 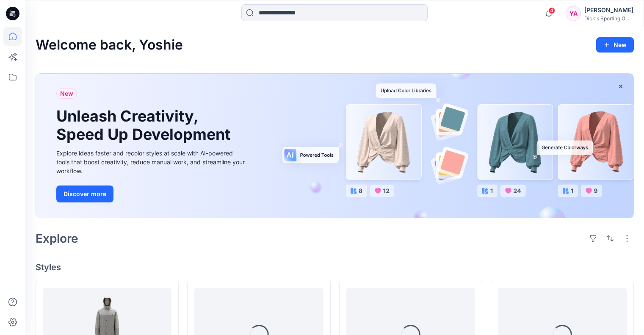 I want to click on button: Discover more, so click(x=84, y=194).